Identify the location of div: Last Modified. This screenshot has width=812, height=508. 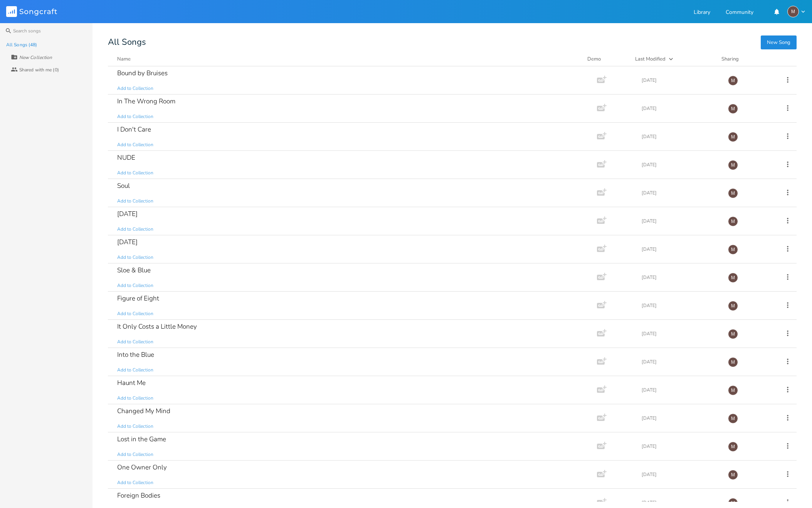
(650, 59).